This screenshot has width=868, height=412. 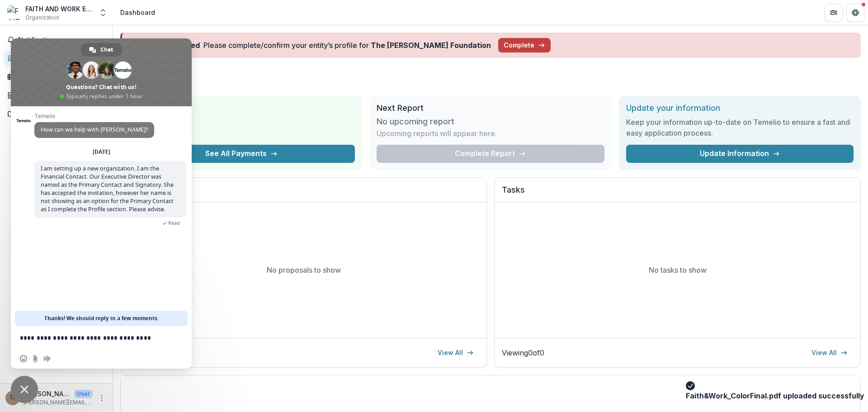 What do you see at coordinates (107, 50) in the screenshot?
I see `span: Chat` at bounding box center [107, 50].